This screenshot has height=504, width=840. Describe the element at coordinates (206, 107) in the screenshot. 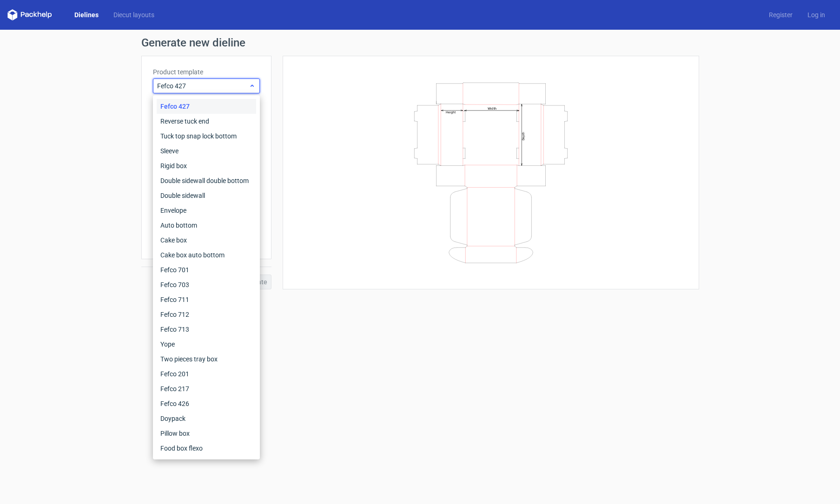

I see `div: Fefco 427` at that location.